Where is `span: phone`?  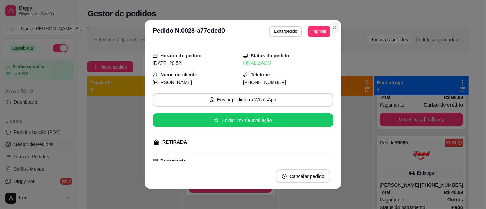
span: phone is located at coordinates (246, 75).